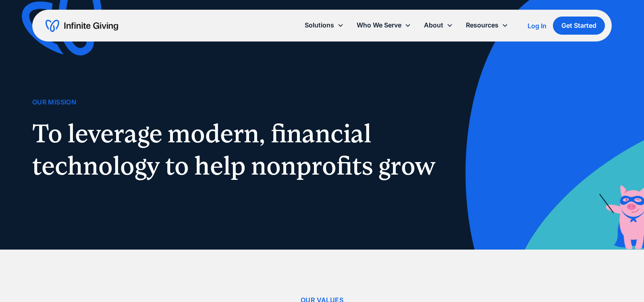  Describe the element at coordinates (537, 26) in the screenshot. I see `a: Log In` at that location.